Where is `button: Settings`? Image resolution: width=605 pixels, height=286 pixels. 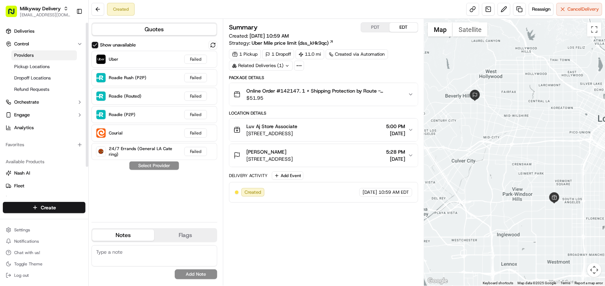 button: Settings is located at coordinates (44, 230).